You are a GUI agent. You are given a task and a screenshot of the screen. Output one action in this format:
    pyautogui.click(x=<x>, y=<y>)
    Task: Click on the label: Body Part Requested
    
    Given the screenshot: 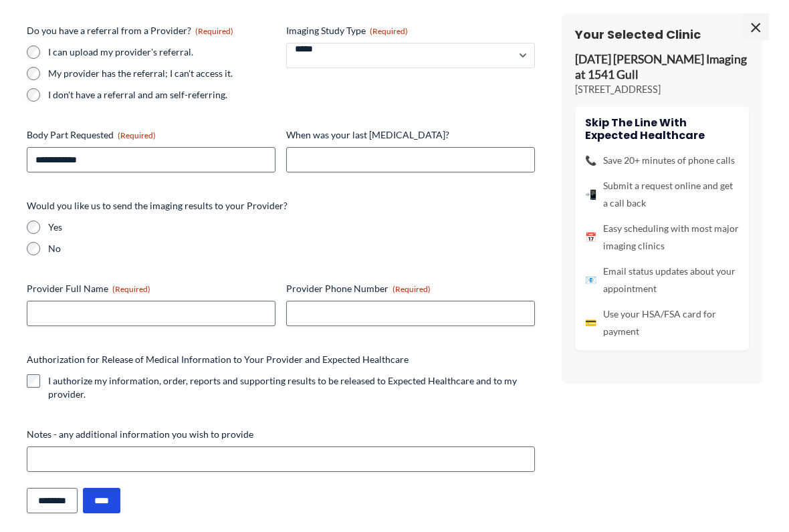 What is the action you would take?
    pyautogui.click(x=151, y=135)
    